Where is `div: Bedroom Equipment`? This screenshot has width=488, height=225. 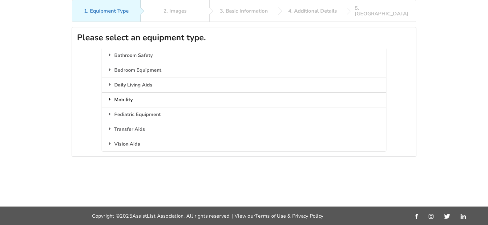
div: Bedroom Equipment is located at coordinates (244, 70).